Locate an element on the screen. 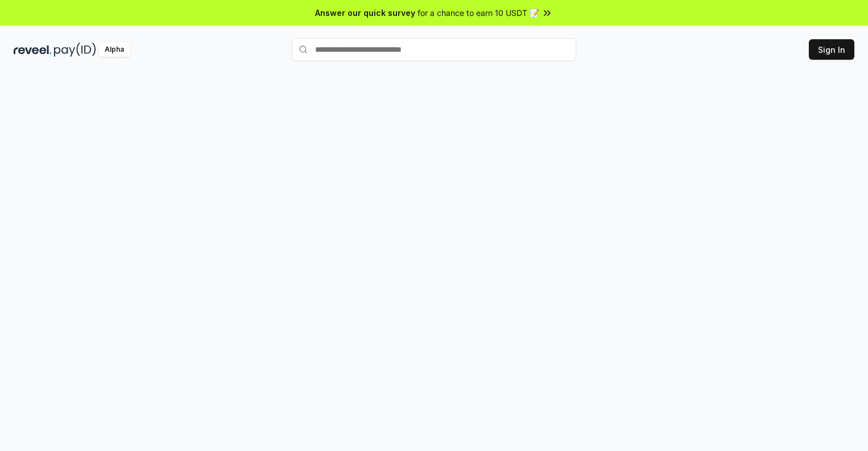 The height and width of the screenshot is (451, 868). span: for a chance to earn 10 USDT 📝 is located at coordinates (479, 12).